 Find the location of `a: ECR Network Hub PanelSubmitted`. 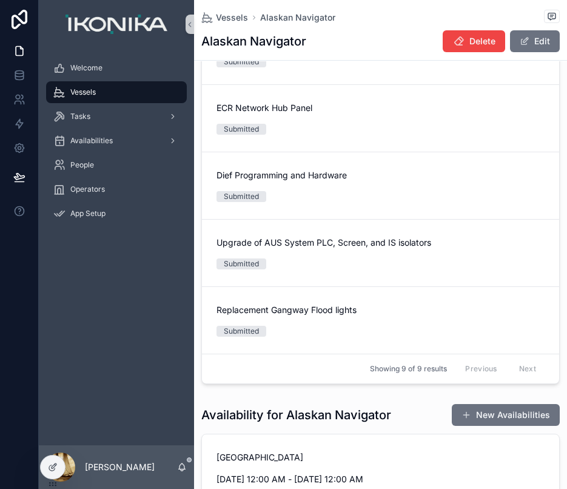

a: ECR Network Hub PanelSubmitted is located at coordinates (380, 118).